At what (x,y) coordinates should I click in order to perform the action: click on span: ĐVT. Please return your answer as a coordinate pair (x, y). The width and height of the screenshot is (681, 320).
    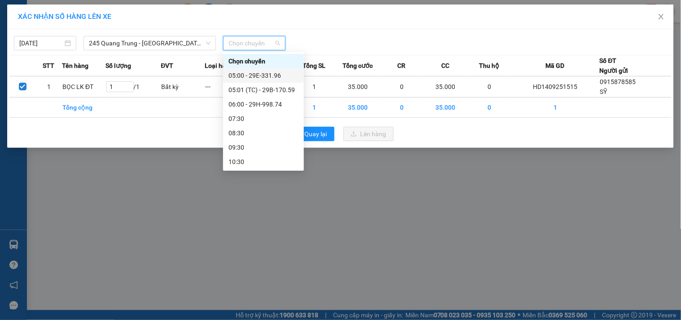
    Looking at the image, I should click on (167, 66).